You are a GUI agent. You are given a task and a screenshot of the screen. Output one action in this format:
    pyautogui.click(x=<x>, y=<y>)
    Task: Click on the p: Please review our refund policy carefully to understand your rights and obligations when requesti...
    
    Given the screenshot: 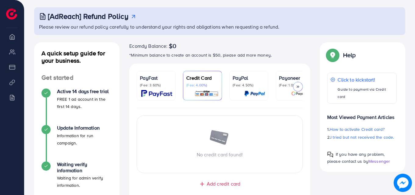 What is the action you would take?
    pyautogui.click(x=220, y=27)
    